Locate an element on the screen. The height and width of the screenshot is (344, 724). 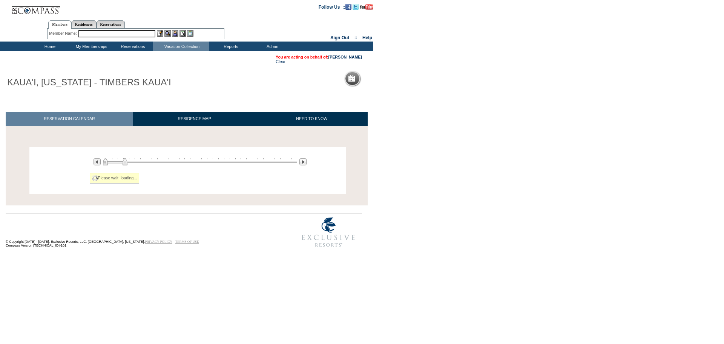
a: NEED TO KNOW is located at coordinates (312, 118).